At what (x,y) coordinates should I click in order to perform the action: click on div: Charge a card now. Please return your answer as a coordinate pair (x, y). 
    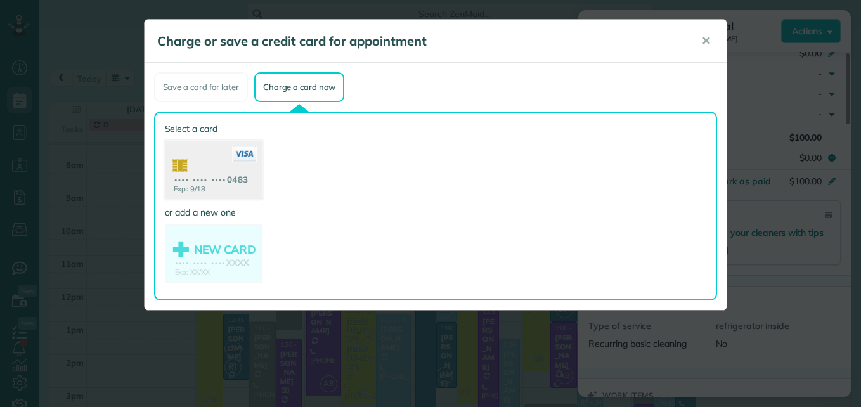
    Looking at the image, I should click on (299, 87).